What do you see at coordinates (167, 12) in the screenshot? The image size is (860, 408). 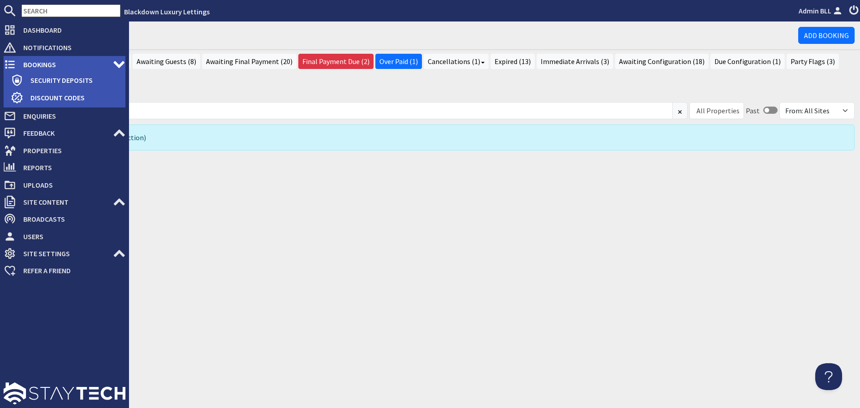 I see `a: Blackdown Luxury Lettings` at bounding box center [167, 12].